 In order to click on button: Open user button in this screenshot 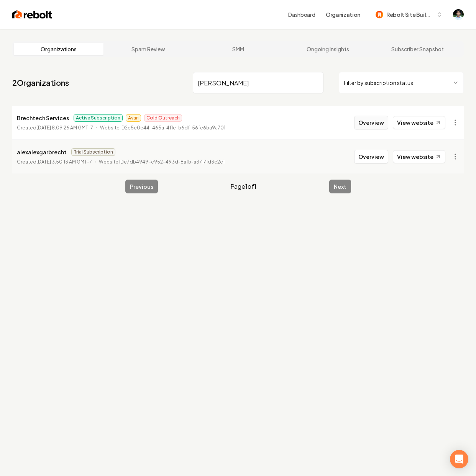, I will do `click(459, 15)`.